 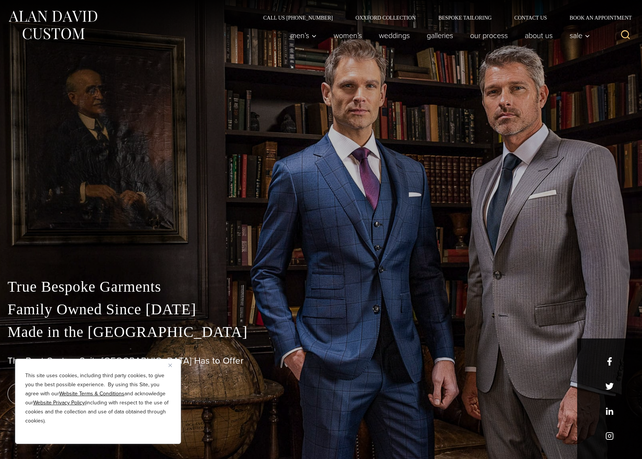 What do you see at coordinates (580, 35) in the screenshot?
I see `span: Sale` at bounding box center [580, 35].